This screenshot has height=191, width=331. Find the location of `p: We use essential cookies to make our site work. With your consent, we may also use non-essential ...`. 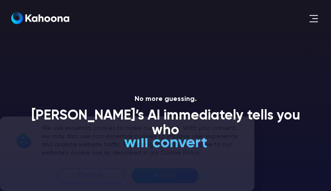

p: We use essential cookies to make our site work. With your consent, we may also use non-essential ... is located at coordinates (143, 141).